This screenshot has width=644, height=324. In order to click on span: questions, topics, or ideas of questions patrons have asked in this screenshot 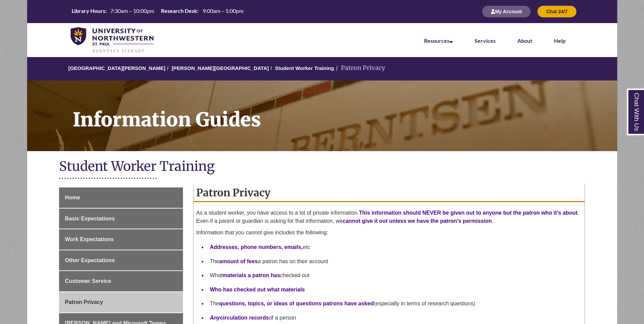, I will do `click(297, 303)`.